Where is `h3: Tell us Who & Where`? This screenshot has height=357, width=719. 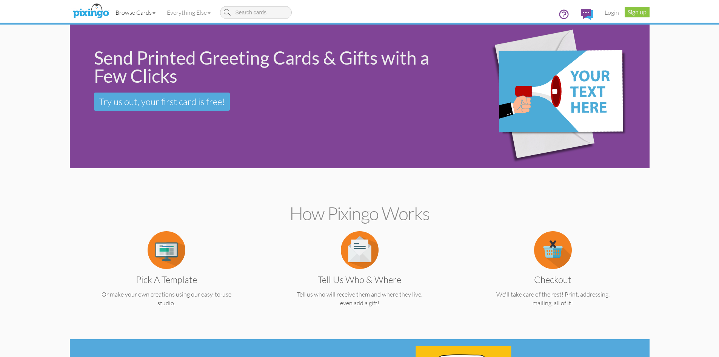
h3: Tell us Who & Where is located at coordinates (360, 279).